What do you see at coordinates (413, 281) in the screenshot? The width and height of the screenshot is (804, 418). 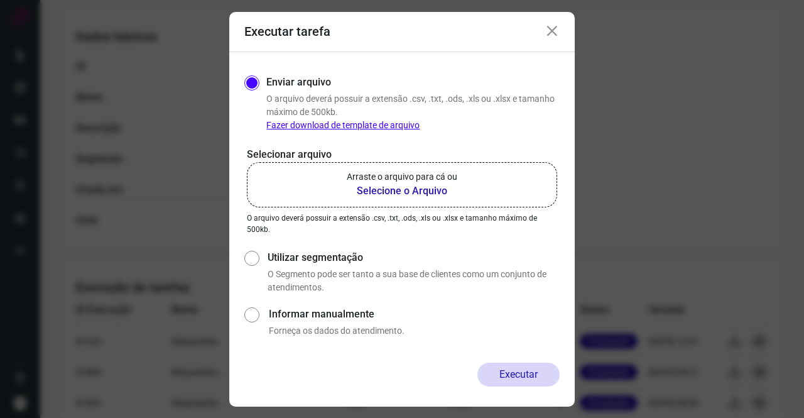 I see `p: O Segmento pode ser tanto a sua base de clientes como um conjunto de atendimentos.` at bounding box center [413, 281].